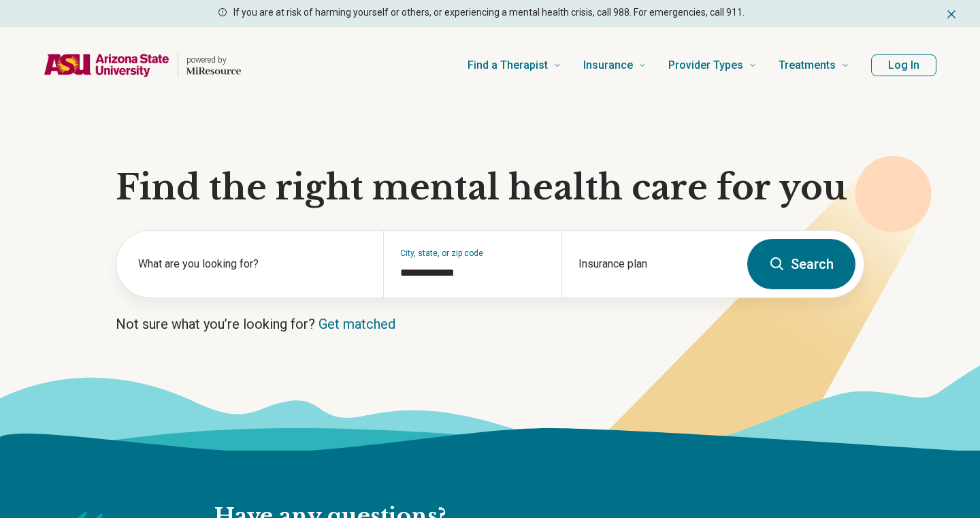 The image size is (980, 518). What do you see at coordinates (490, 324) in the screenshot?
I see `p: Not sure what you’re looking for?` at bounding box center [490, 324].